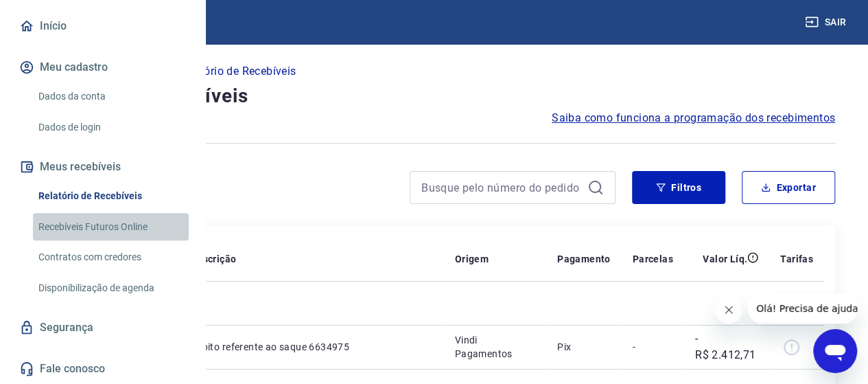  What do you see at coordinates (111, 226) in the screenshot?
I see `a: Recebíveis Futuros Online` at bounding box center [111, 226].